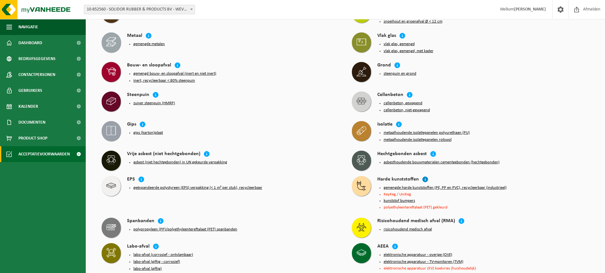 Image resolution: width=605 pixels, height=273 pixels. I want to click on button: labo-afval (giftig), so click(147, 268).